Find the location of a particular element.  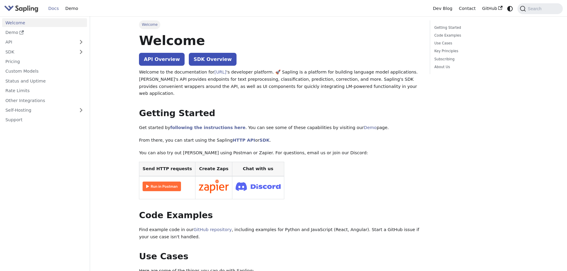

a: Use Cases is located at coordinates (475, 43).